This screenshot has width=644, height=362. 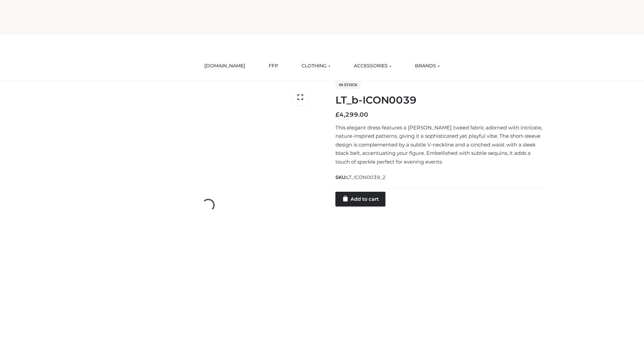 What do you see at coordinates (360, 199) in the screenshot?
I see `a: Add to cart` at bounding box center [360, 199].